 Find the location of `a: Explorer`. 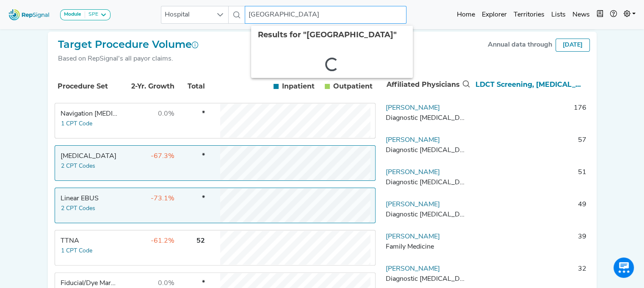

a: Explorer is located at coordinates (494, 15).